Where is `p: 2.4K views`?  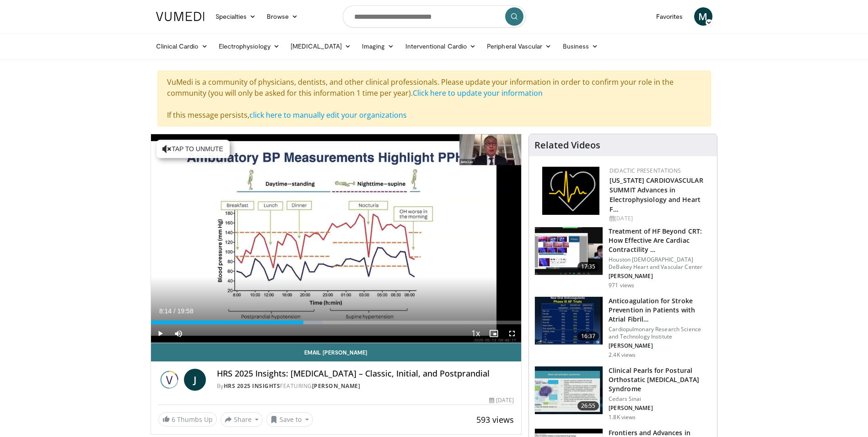
p: 2.4K views is located at coordinates (622, 355).